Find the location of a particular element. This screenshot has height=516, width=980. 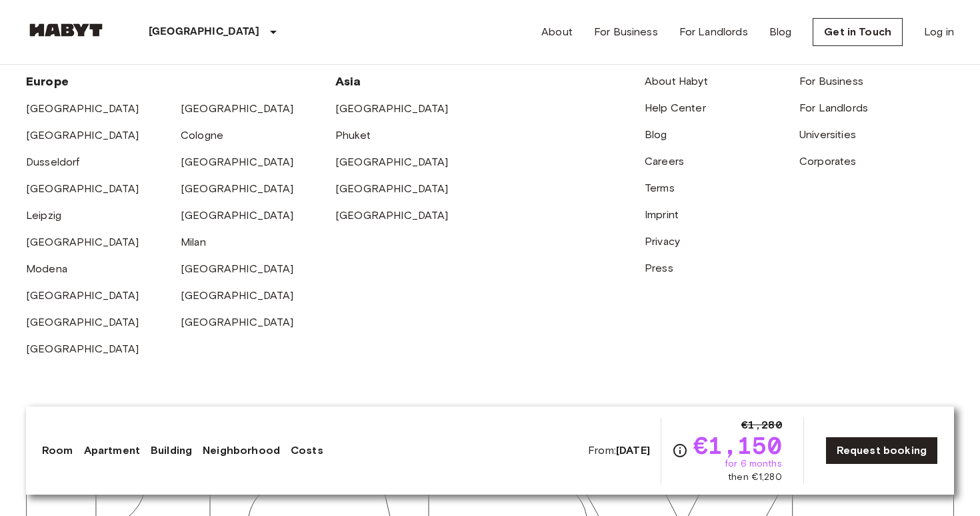

span: for 6 months is located at coordinates (753, 464).